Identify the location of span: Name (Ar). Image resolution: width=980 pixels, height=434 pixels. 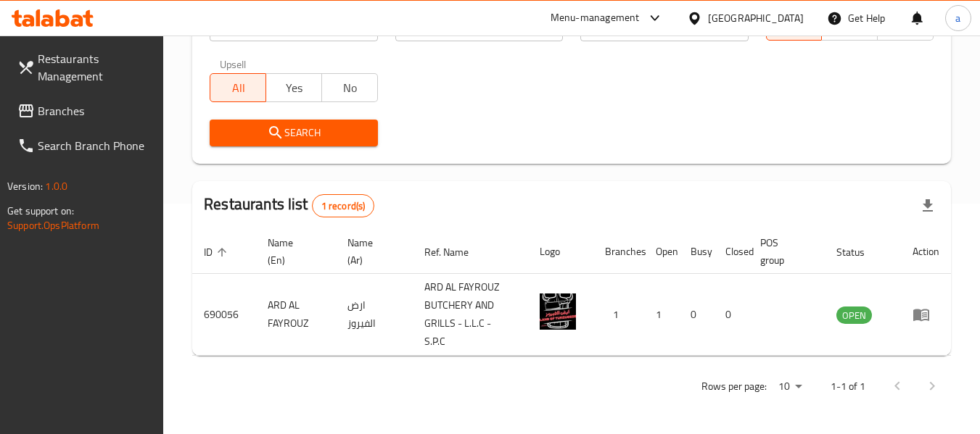
(371, 252).